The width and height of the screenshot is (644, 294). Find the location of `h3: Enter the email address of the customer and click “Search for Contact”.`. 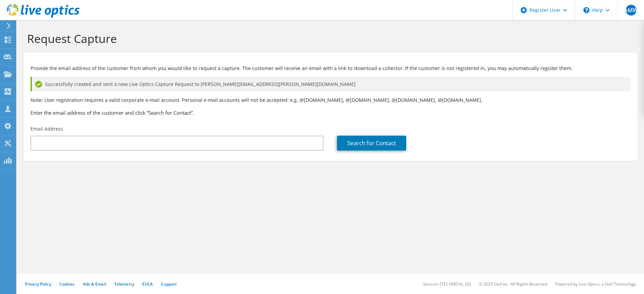

h3: Enter the email address of the customer and click “Search for Contact”. is located at coordinates (330, 113).